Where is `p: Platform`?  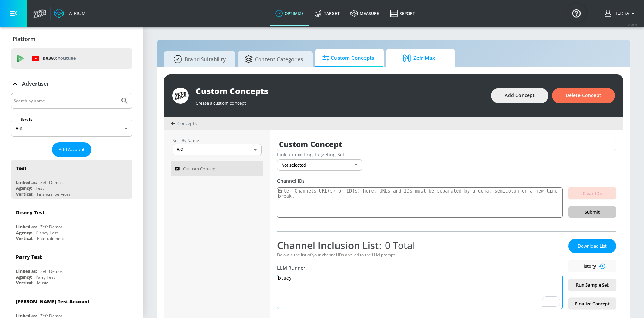 p: Platform is located at coordinates (24, 39).